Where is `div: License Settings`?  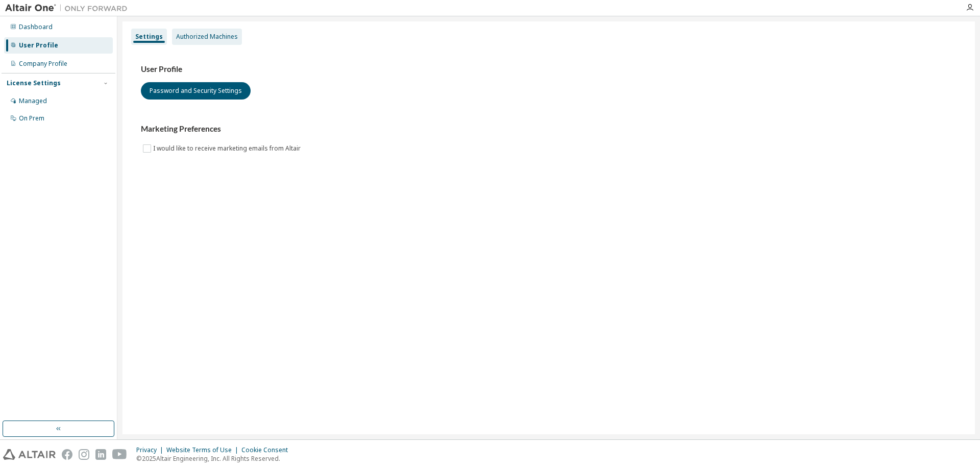
div: License Settings is located at coordinates (34, 83).